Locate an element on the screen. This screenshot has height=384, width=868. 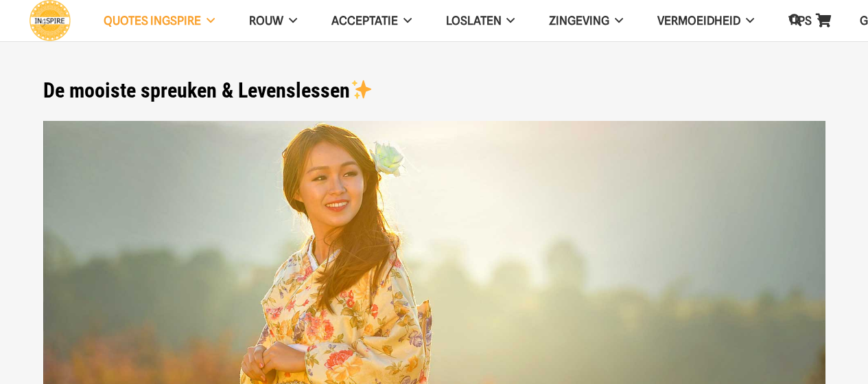
a: VERMOEIDHEID is located at coordinates (705, 20).